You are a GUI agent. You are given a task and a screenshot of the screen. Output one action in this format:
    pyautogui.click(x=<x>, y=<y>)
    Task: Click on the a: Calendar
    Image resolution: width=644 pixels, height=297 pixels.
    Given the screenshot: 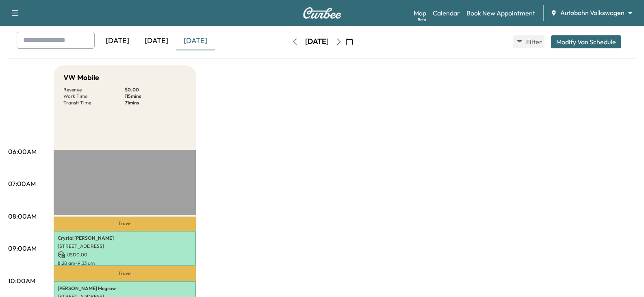 What is the action you would take?
    pyautogui.click(x=446, y=13)
    